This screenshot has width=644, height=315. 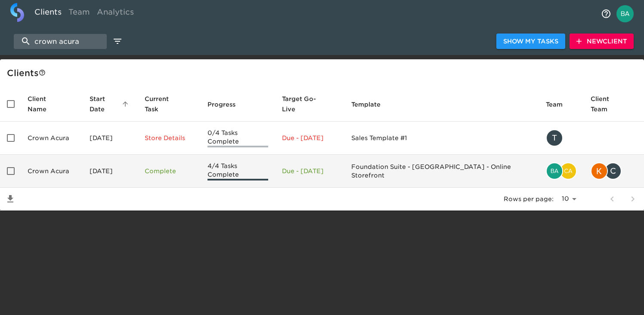 I want to click on img: Profile, so click(x=625, y=14).